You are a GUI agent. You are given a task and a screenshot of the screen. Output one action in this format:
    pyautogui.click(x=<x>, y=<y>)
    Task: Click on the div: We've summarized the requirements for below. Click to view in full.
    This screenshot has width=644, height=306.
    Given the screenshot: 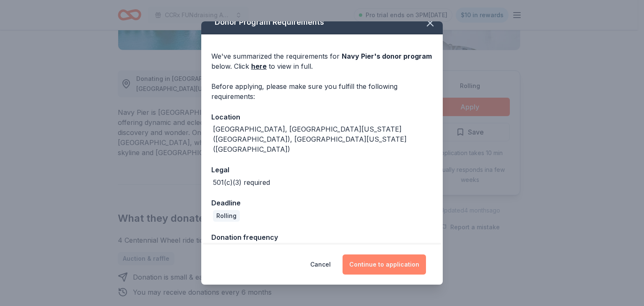 What is the action you would take?
    pyautogui.click(x=322, y=61)
    